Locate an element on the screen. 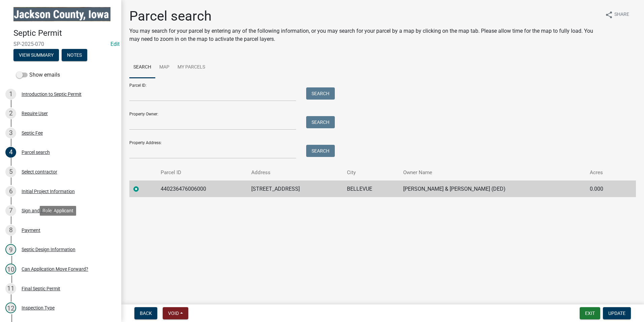 The width and height of the screenshot is (644, 322). i: share is located at coordinates (609, 14).